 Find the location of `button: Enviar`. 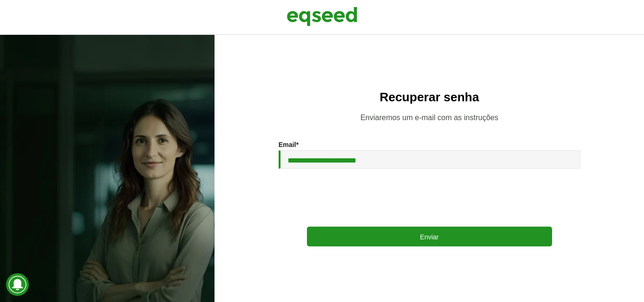

button: Enviar is located at coordinates (430, 236).